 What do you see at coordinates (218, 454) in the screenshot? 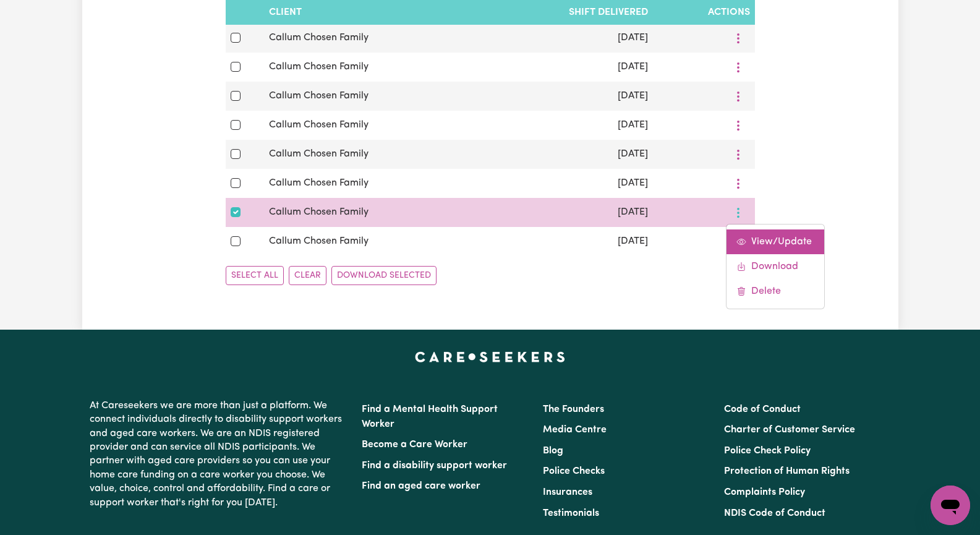
I see `p: At Careseekers we are more than just a platform. We connect individuals directly to disability su...` at bounding box center [218, 454].